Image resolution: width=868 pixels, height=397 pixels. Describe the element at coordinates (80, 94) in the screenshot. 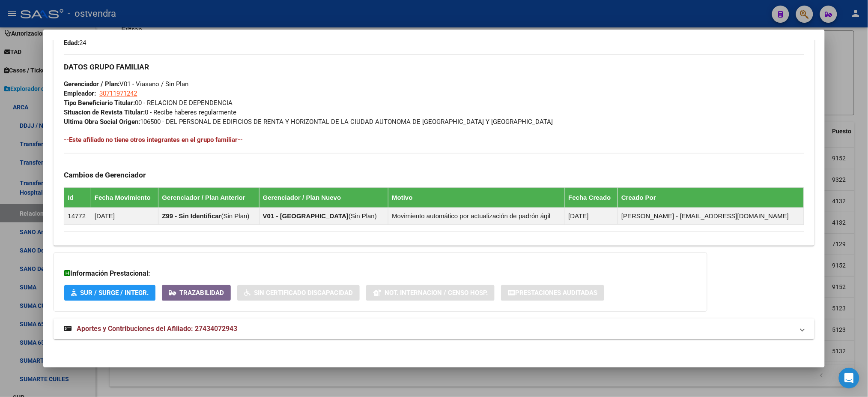

I see `strong: Empleador:` at that location.